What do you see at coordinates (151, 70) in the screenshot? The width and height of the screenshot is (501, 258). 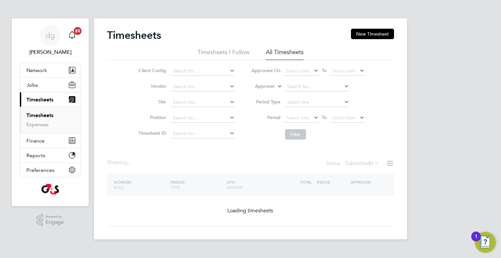 I see `label: Client Config` at bounding box center [151, 70].